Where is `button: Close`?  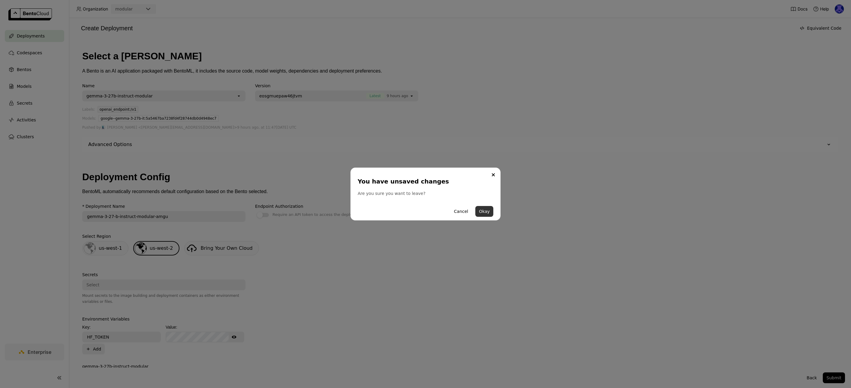
button: Close is located at coordinates (493, 175).